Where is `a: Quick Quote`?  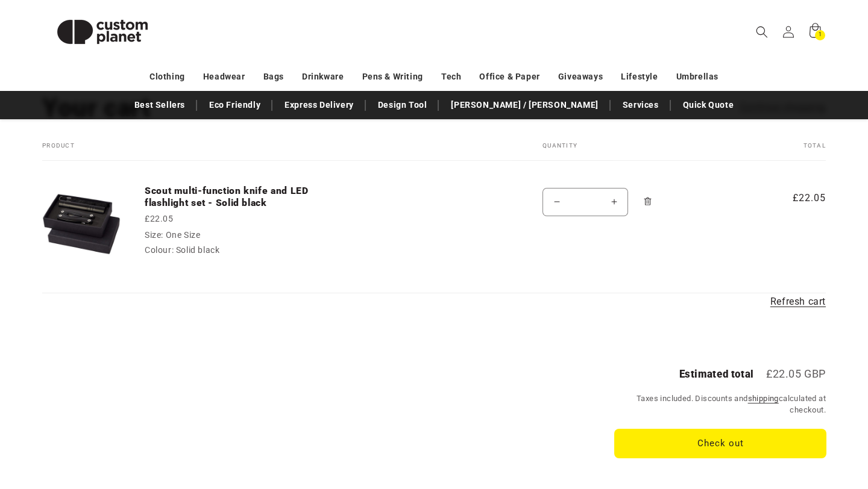 a: Quick Quote is located at coordinates (708, 105).